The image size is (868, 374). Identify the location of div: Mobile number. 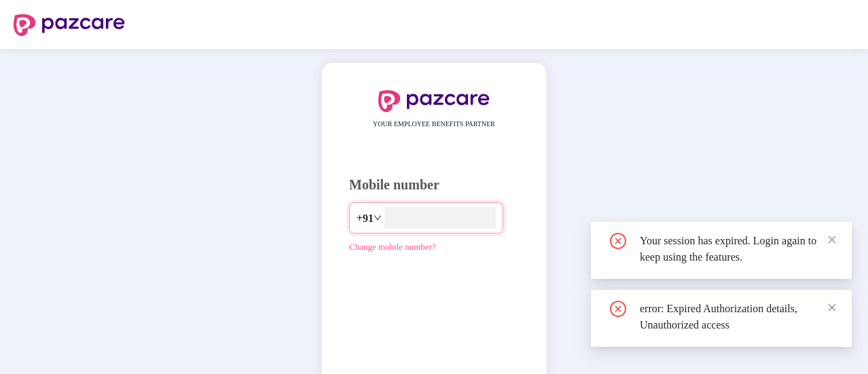
(434, 185).